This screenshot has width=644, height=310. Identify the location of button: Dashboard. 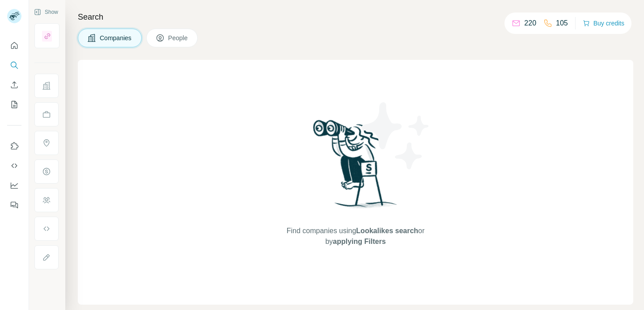
(15, 186).